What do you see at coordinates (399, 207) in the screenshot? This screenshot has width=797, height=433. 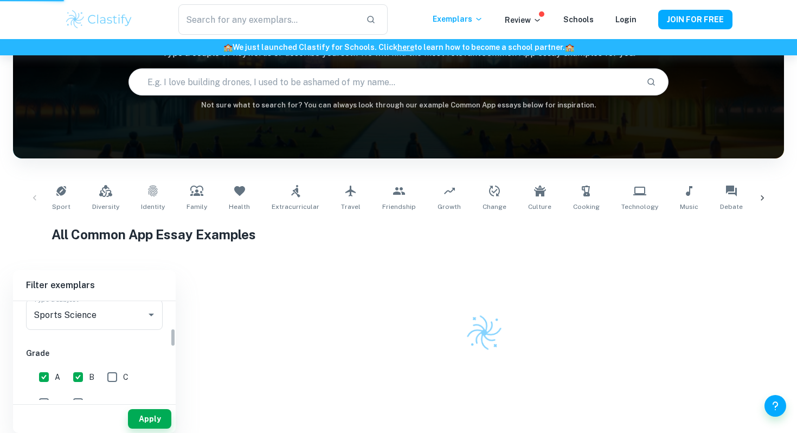 I see `span: Friendship` at bounding box center [399, 207].